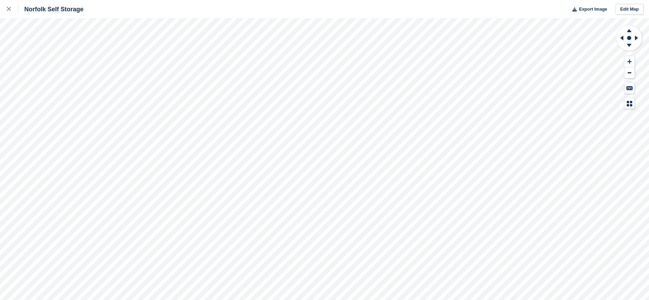 The image size is (649, 300). Describe the element at coordinates (51, 9) in the screenshot. I see `div: Norfolk Self Storage` at that location.